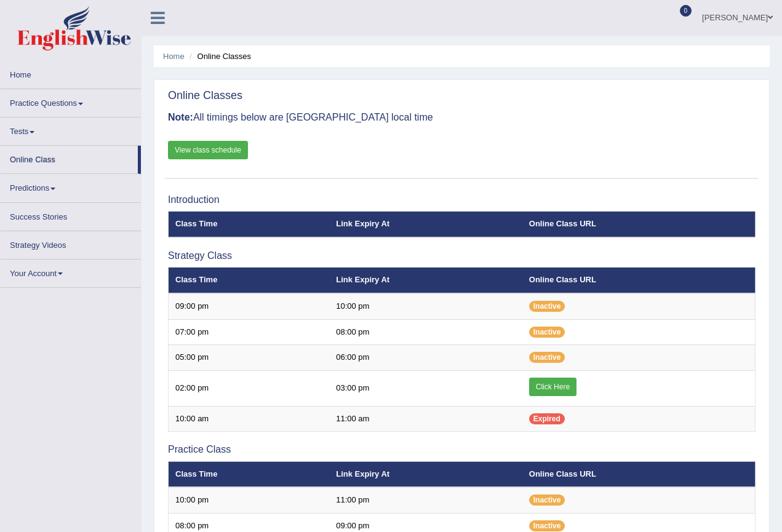 The width and height of the screenshot is (782, 532). Describe the element at coordinates (70, 186) in the screenshot. I see `a: Predictions` at that location.